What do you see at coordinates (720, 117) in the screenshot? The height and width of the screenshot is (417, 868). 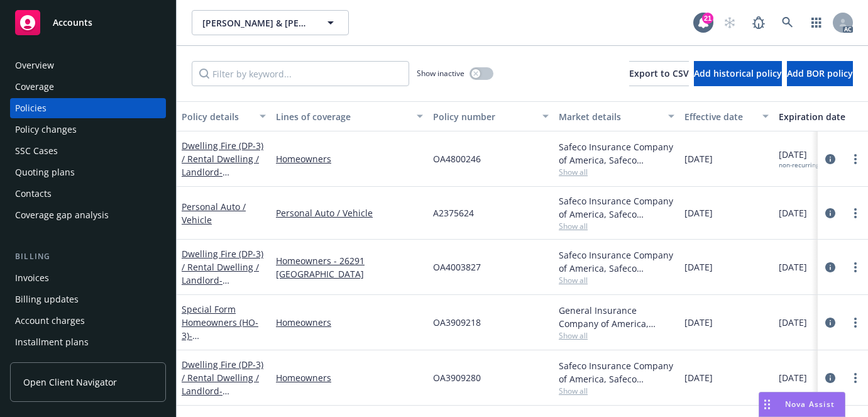 I see `div: Effective date` at bounding box center [720, 117].